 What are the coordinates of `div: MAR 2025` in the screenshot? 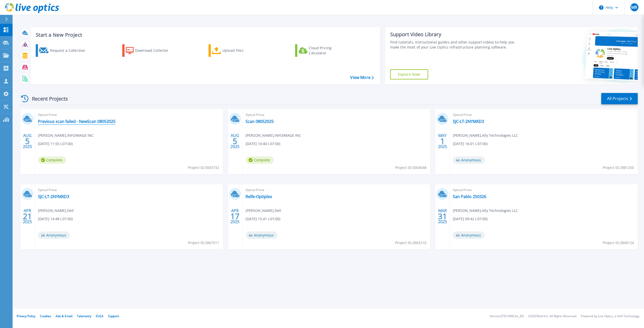 It's located at (442, 216).